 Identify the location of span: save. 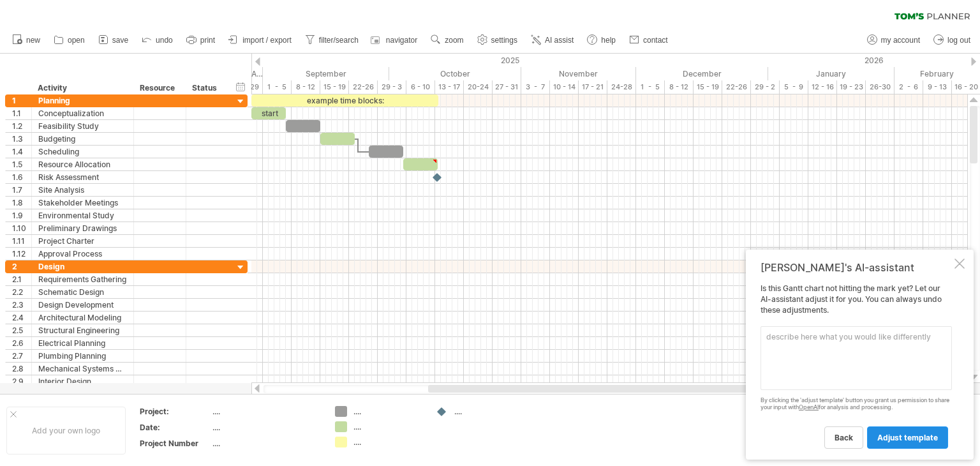
(120, 40).